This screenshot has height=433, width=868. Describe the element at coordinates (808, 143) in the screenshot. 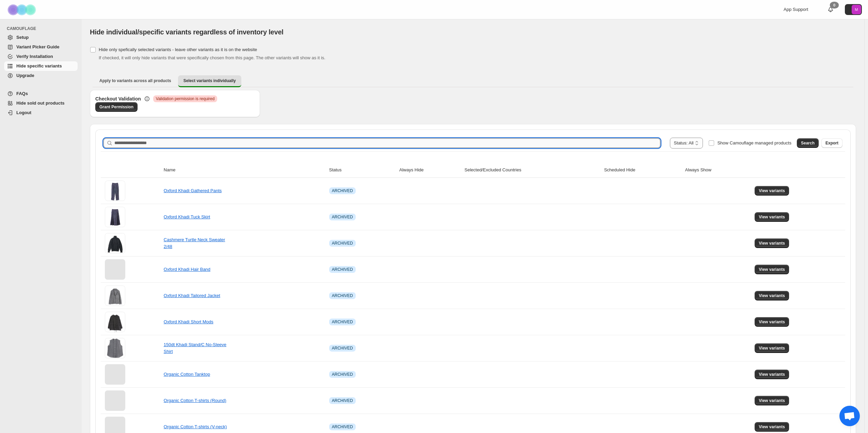

I see `button: Search` at that location.